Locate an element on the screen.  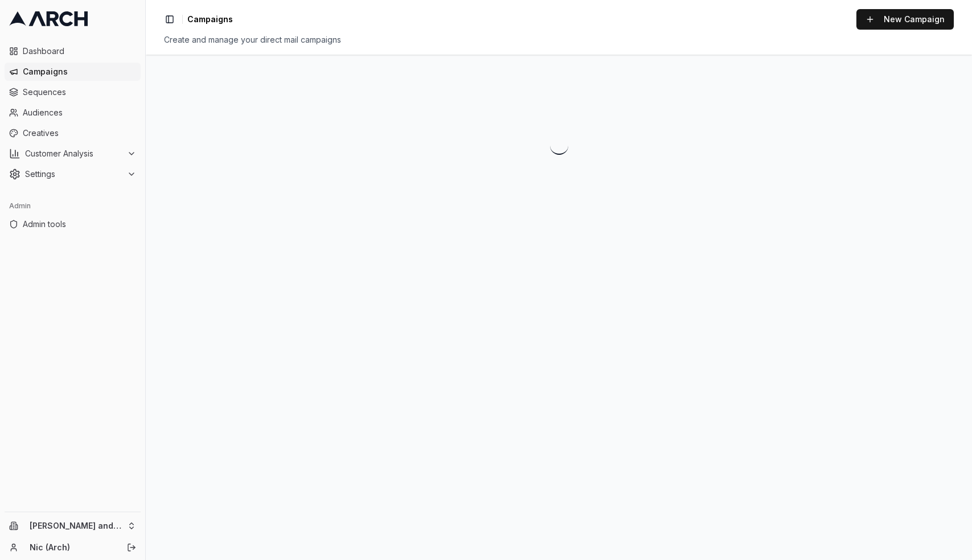
a: Admin tools is located at coordinates (72, 224).